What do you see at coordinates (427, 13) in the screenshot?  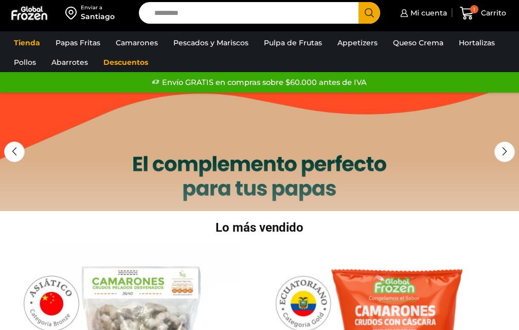 I see `span: Mi cuenta` at bounding box center [427, 13].